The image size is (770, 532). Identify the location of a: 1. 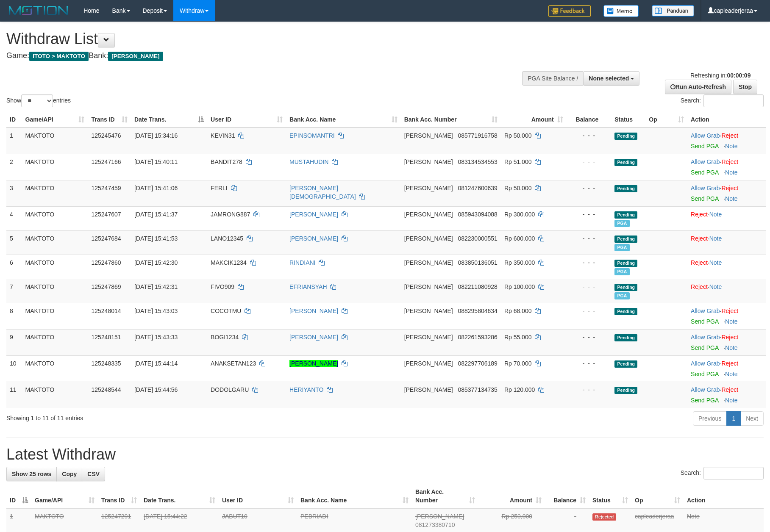
(734, 418).